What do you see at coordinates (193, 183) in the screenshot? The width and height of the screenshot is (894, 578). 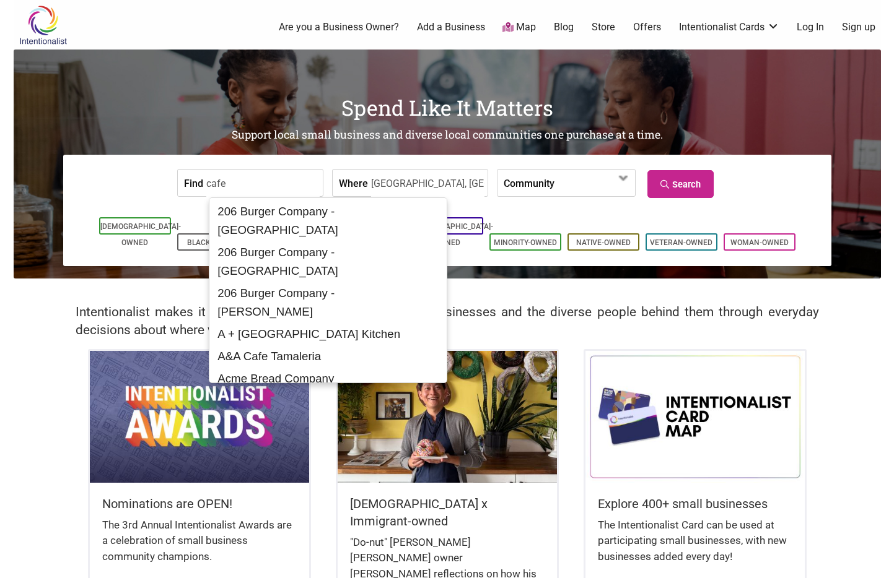 I see `label: Find` at bounding box center [193, 183].